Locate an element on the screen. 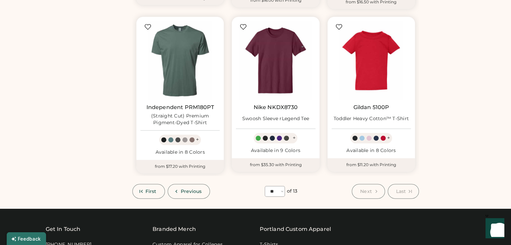 The image size is (511, 245). div: Toddler Heavy Cotton™ T-Shirt is located at coordinates (371, 119).